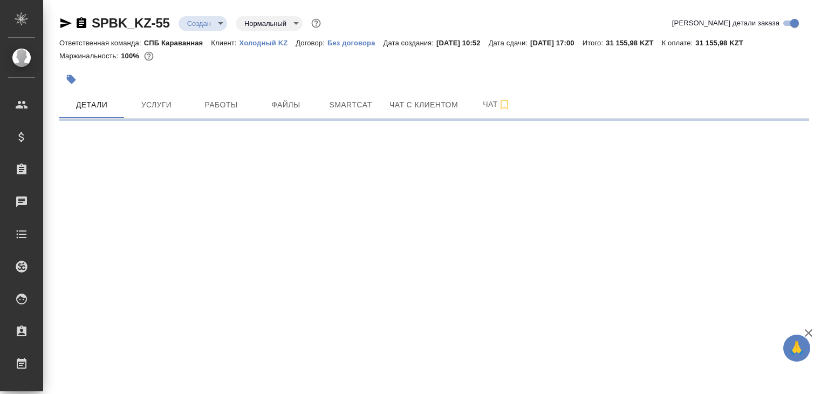 The height and width of the screenshot is (394, 821). I want to click on button: Создан, so click(199, 23).